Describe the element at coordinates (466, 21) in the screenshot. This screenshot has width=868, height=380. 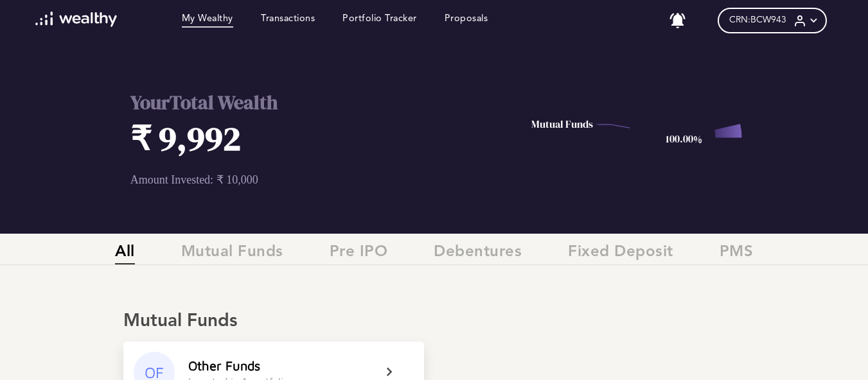
I see `a: Proposals` at that location.